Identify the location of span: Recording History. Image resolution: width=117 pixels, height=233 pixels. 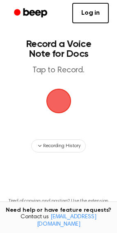
(61, 146).